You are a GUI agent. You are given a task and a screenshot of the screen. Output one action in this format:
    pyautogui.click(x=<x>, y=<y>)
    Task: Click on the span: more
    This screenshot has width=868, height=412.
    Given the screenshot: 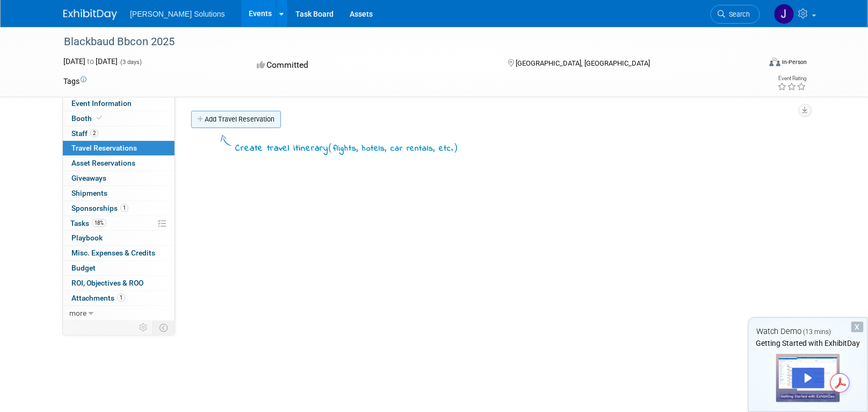 What is the action you would take?
    pyautogui.click(x=78, y=313)
    